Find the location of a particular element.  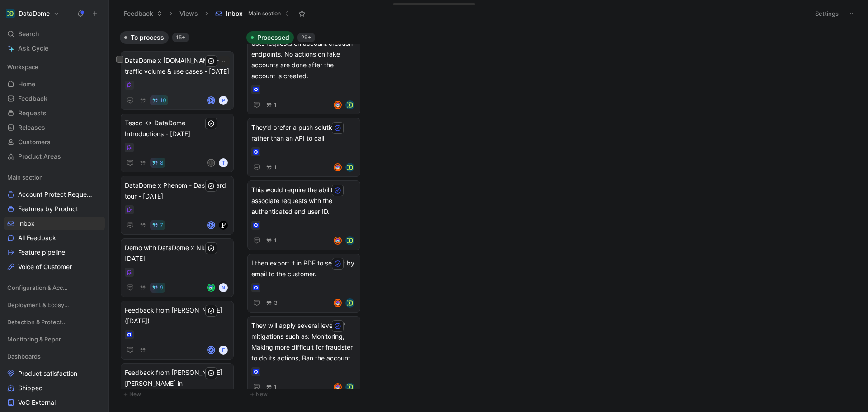

span: Account Protect Requests is located at coordinates (55, 195).